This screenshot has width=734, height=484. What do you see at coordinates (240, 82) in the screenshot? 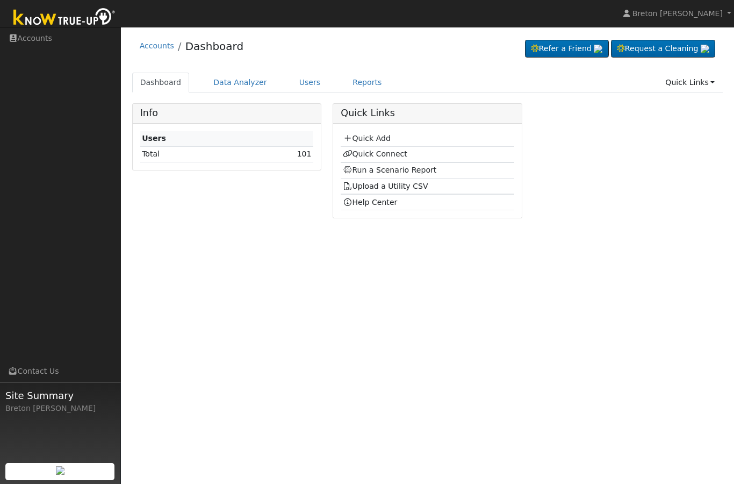
I see `a: Data Analyzer` at bounding box center [240, 82].